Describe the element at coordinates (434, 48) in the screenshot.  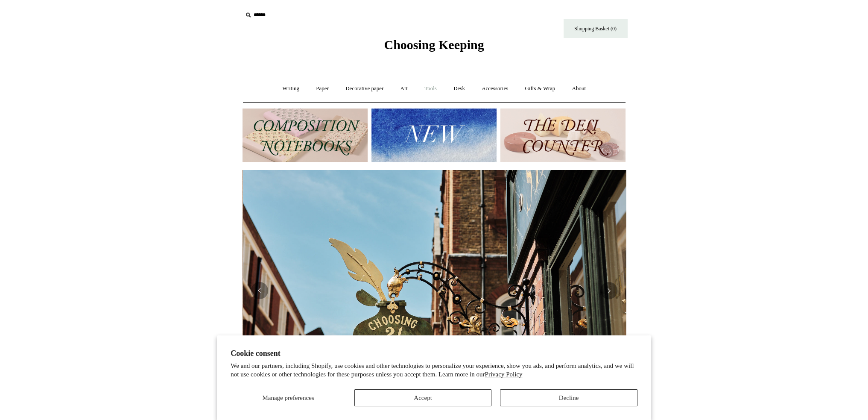
I see `a: Choosing Keeping` at that location.